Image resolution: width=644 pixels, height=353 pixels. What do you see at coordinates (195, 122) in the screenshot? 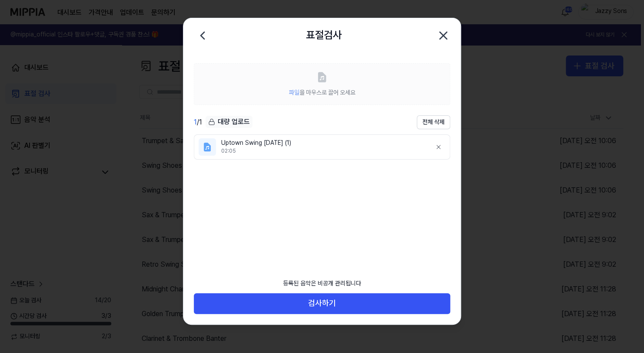
I see `span: 1` at bounding box center [195, 122].